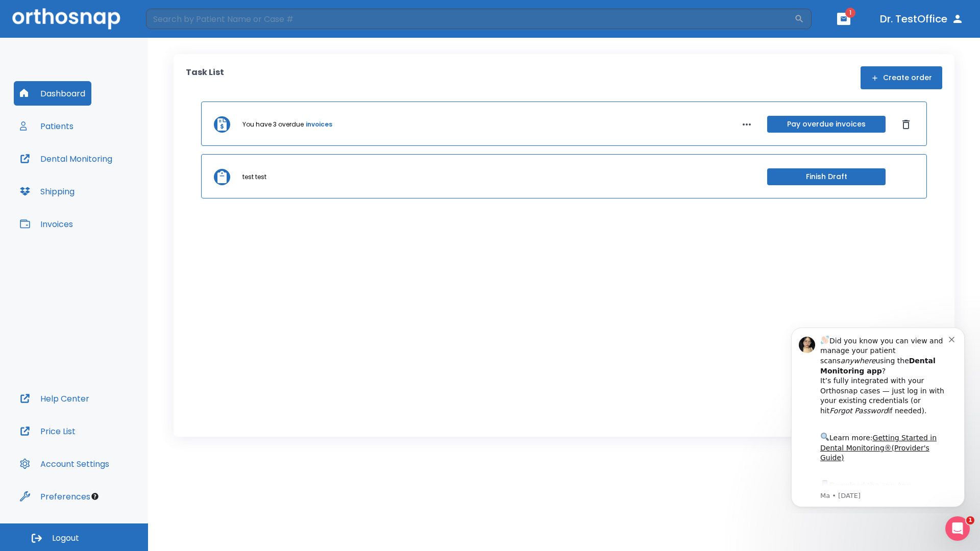 The image size is (980, 551). Describe the element at coordinates (905, 125) in the screenshot. I see `button: Dismiss` at that location.